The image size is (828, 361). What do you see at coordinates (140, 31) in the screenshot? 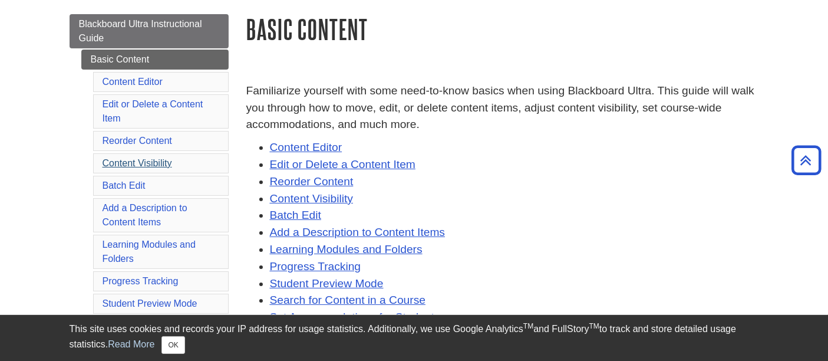
I see `span: Blackboard Ultra Instructional Guide` at bounding box center [140, 31].